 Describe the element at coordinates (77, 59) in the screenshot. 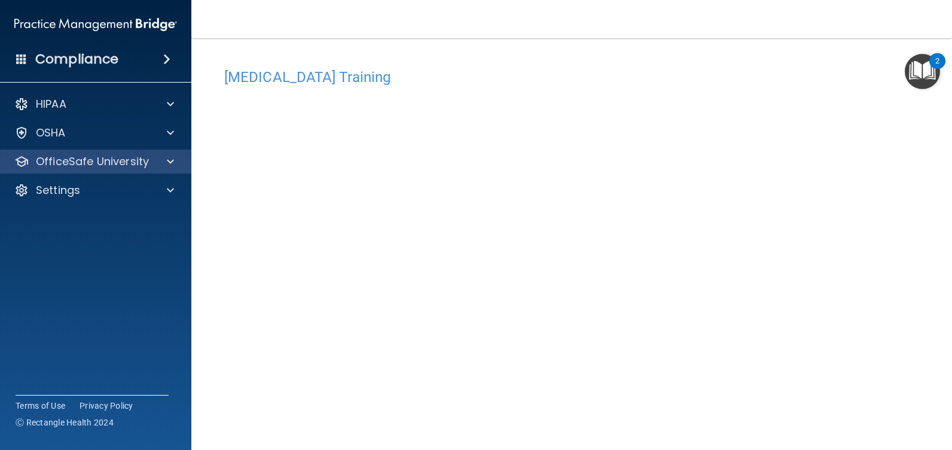

I see `h4: Compliance` at that location.